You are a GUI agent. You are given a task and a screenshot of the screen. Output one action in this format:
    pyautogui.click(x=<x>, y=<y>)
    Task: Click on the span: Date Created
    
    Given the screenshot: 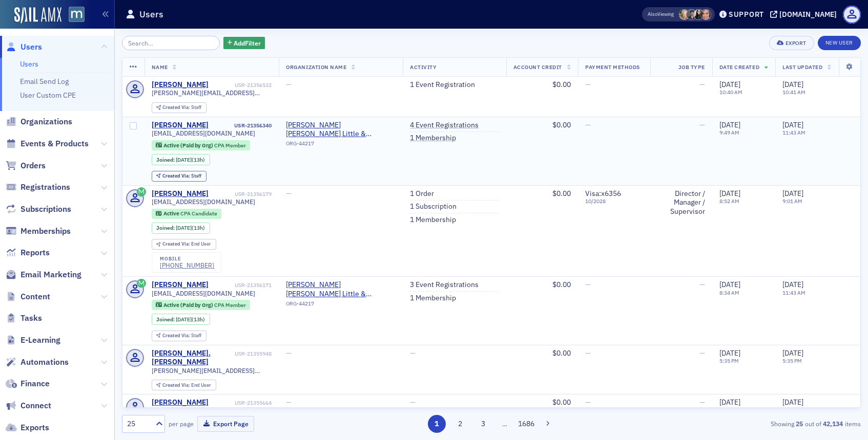 What is the action you would take?
    pyautogui.click(x=739, y=67)
    